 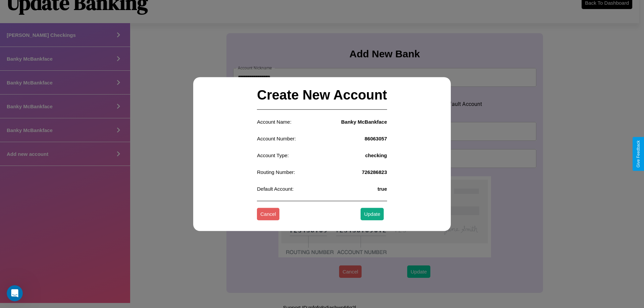 I want to click on h4: Banky McBankface, so click(x=364, y=122).